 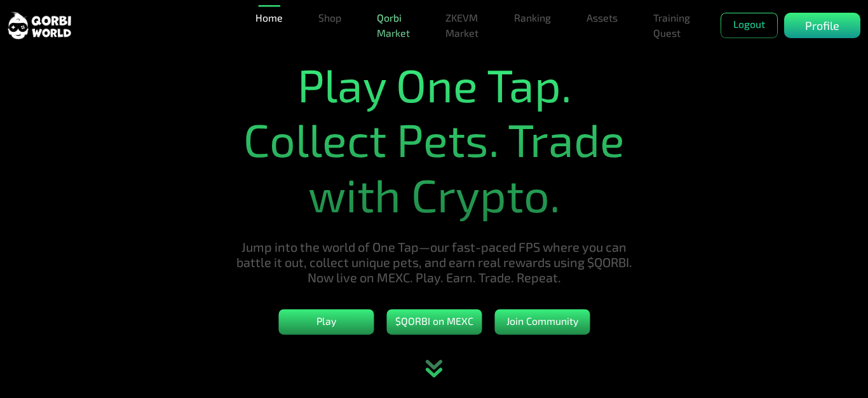 I want to click on h5: Jump into the world of One Tap—our fast-paced FPS where you can battle it out, collect unique pet..., so click(x=434, y=262).